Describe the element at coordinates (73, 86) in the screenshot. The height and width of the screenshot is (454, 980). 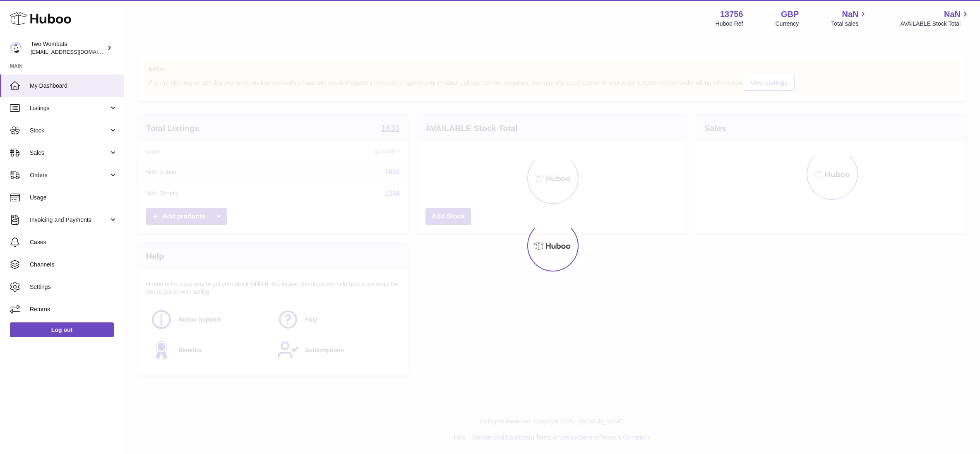
I see `span: My Dashboard` at that location.